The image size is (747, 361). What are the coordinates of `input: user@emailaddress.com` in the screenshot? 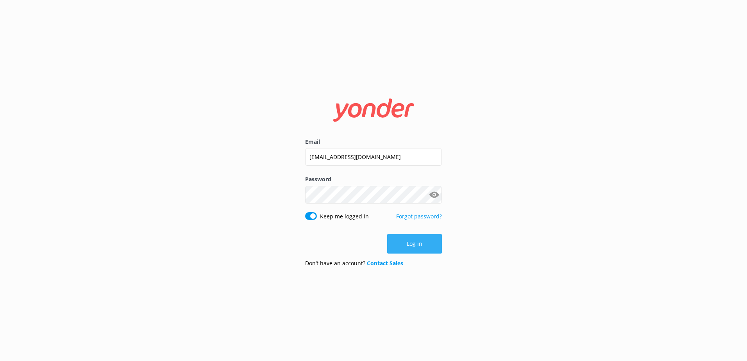 It's located at (374, 157).